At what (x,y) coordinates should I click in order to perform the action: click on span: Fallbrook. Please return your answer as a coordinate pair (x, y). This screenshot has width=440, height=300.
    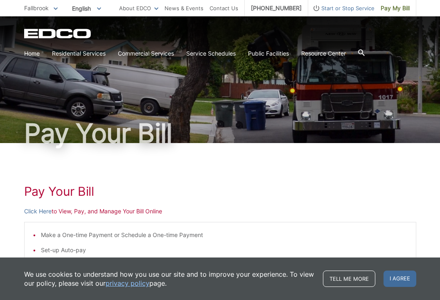
    Looking at the image, I should click on (36, 8).